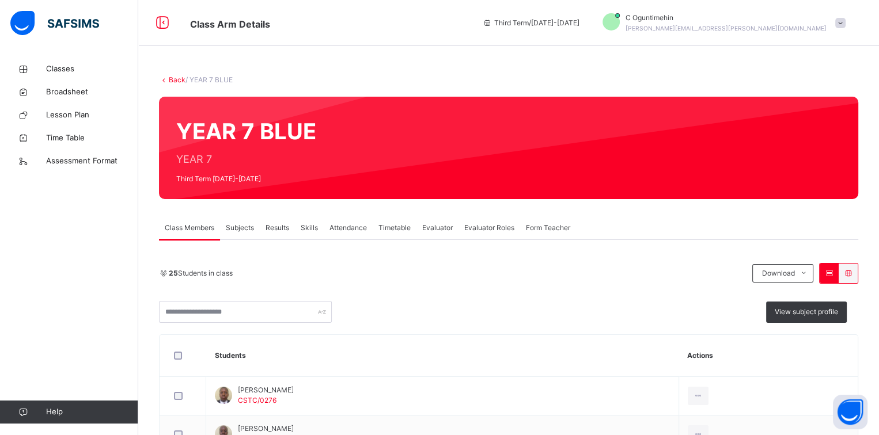  I want to click on span: Class Arm Details, so click(230, 24).